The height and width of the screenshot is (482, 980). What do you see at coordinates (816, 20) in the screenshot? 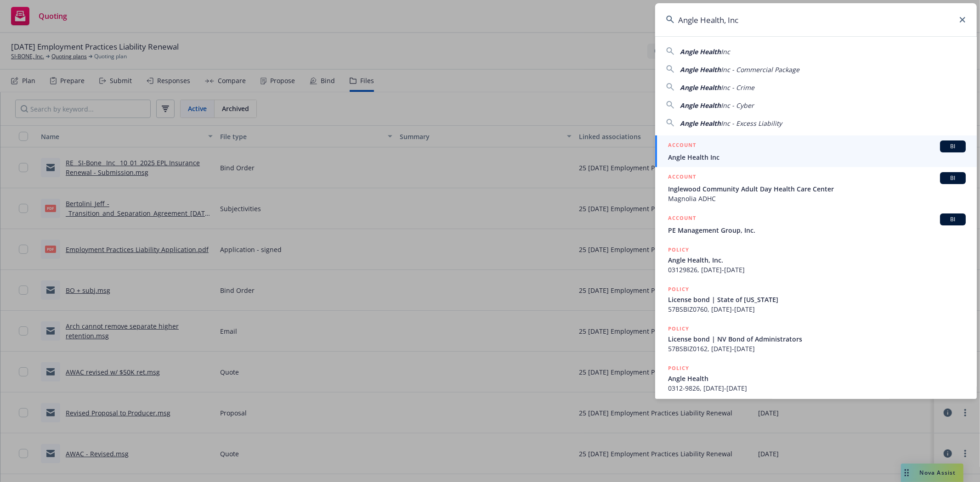
I see `input: Search...` at bounding box center [816, 20].